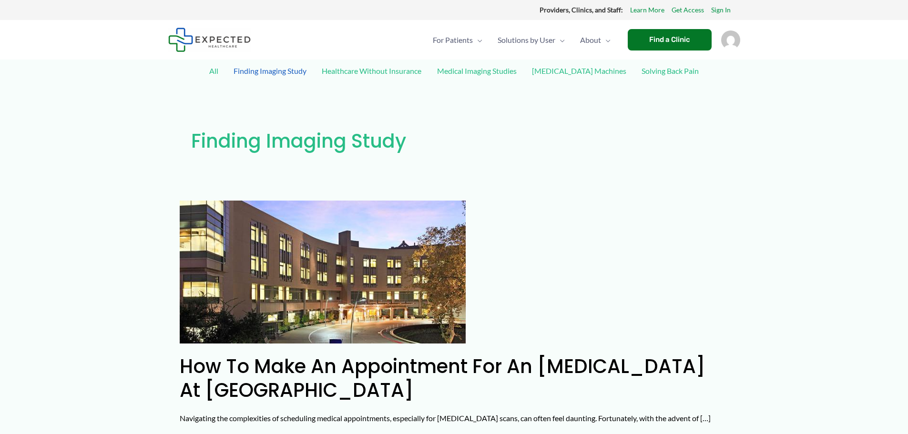 The image size is (908, 434). Describe the element at coordinates (581, 10) in the screenshot. I see `strong: Providers, Clinics, and Staff:` at that location.